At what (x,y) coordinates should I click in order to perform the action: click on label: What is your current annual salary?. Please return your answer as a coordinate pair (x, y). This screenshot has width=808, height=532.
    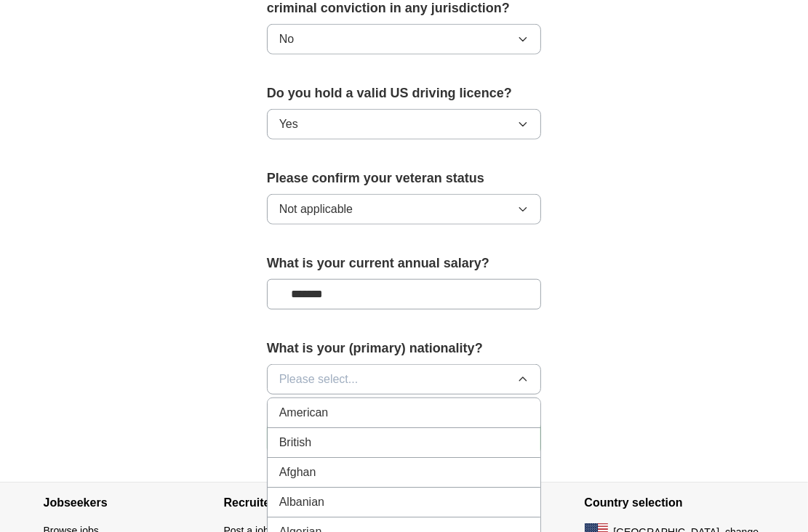
    Looking at the image, I should click on (405, 263).